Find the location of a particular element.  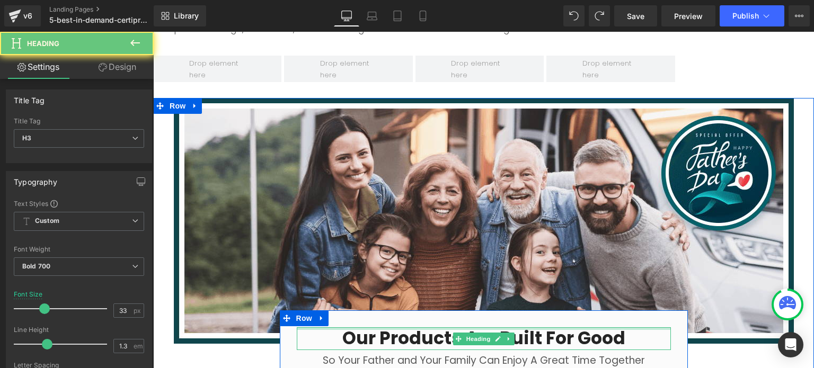

a: Mobile is located at coordinates (423, 16).